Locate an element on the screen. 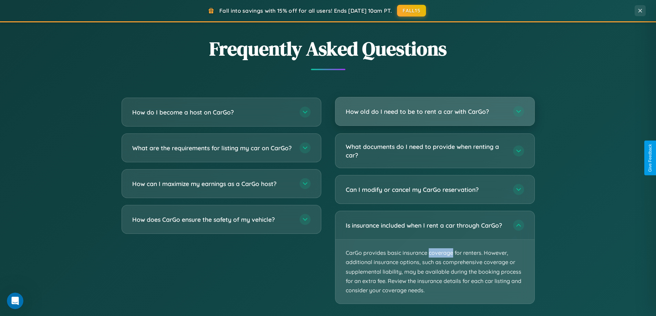 The image size is (656, 316). h3: What documents do I need to provide when renting a car? is located at coordinates (426, 151).